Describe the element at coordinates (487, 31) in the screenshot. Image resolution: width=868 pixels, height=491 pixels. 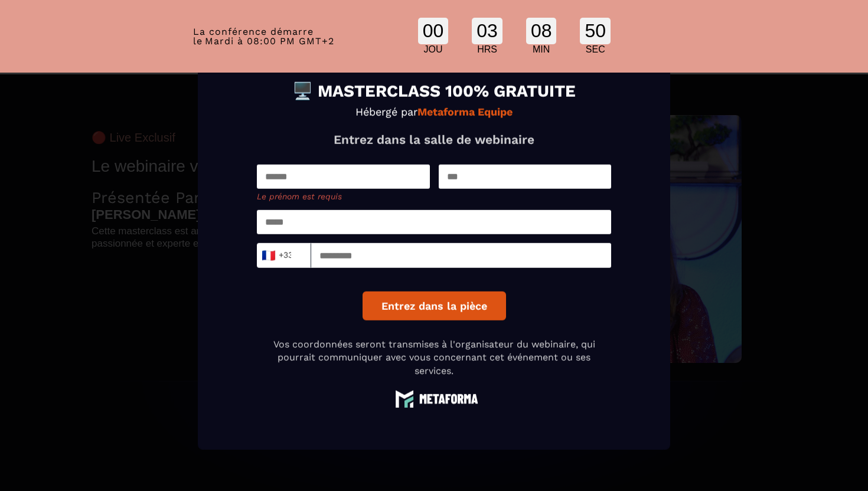
I see `div: 03` at that location.